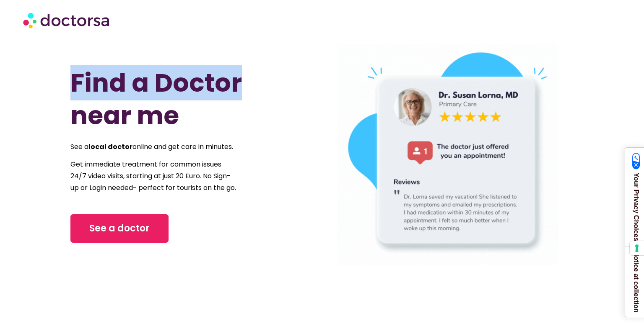 The image size is (644, 331). What do you see at coordinates (110, 146) in the screenshot?
I see `strong: local doctor` at bounding box center [110, 146].